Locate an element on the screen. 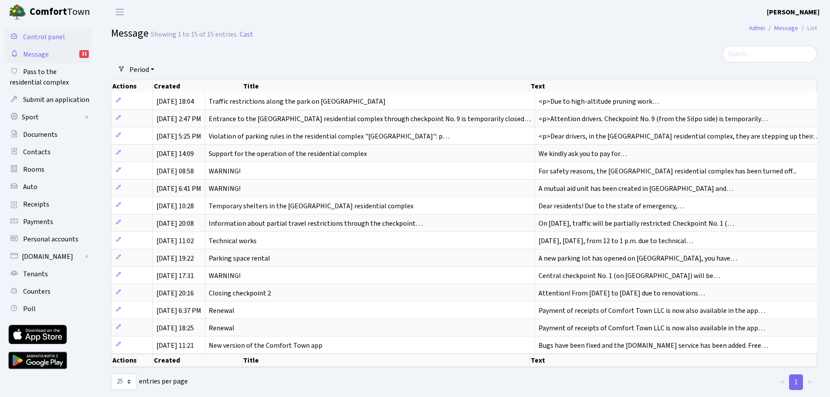 This screenshot has height=397, width=830. a: Control panel is located at coordinates (48, 37).